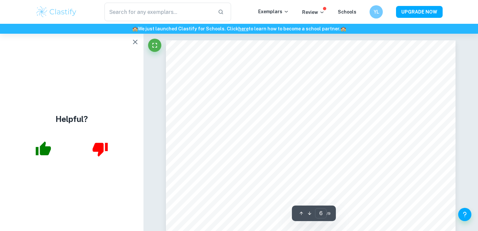 Image resolution: width=478 pixels, height=231 pixels. I want to click on a: Schools, so click(347, 12).